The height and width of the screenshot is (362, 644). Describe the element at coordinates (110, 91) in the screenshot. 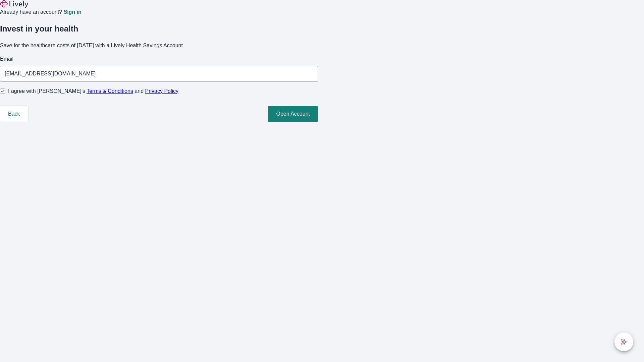

I see `a: Terms & Conditions` at that location.